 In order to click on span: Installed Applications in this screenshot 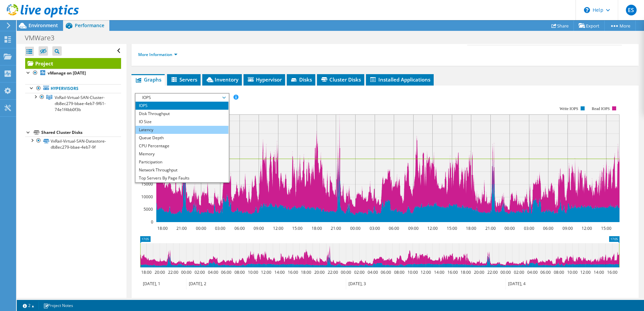, I will do `click(400, 79)`.